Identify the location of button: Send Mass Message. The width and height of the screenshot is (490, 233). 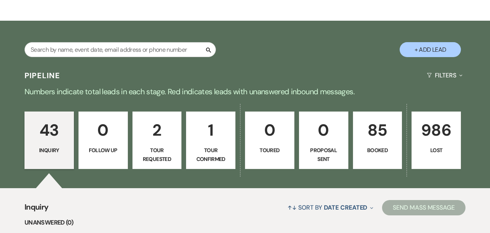
(424, 207).